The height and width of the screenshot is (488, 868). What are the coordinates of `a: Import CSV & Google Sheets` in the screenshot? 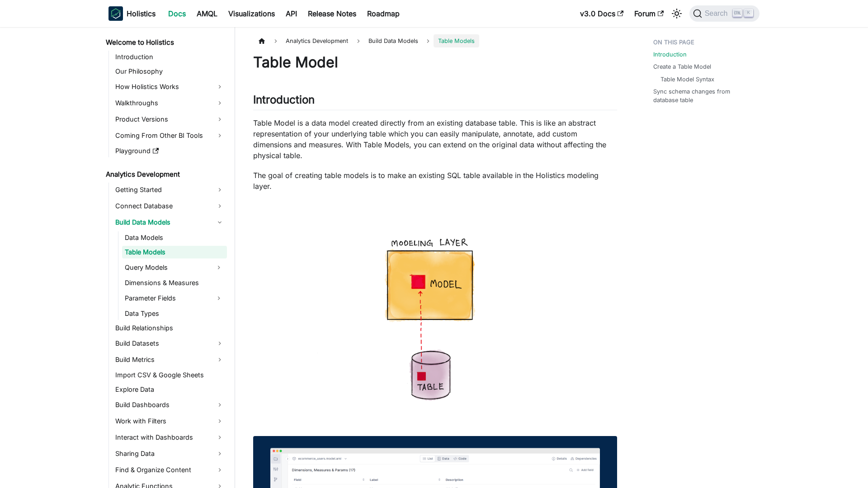 It's located at (170, 375).